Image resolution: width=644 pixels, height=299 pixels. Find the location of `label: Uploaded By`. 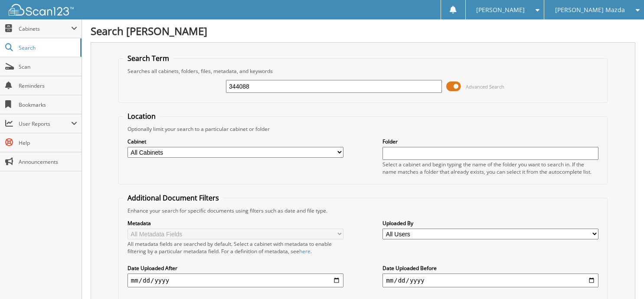

label: Uploaded By is located at coordinates (490, 223).